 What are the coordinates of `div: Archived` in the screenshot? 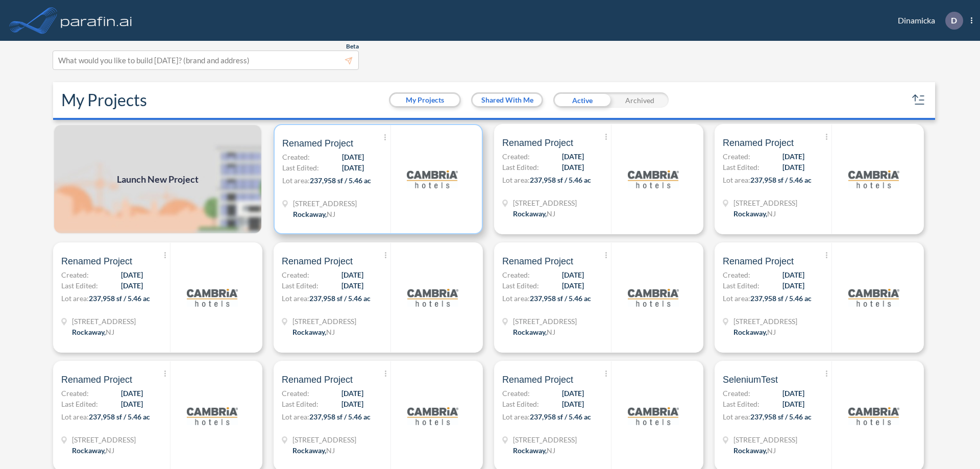 It's located at (640, 100).